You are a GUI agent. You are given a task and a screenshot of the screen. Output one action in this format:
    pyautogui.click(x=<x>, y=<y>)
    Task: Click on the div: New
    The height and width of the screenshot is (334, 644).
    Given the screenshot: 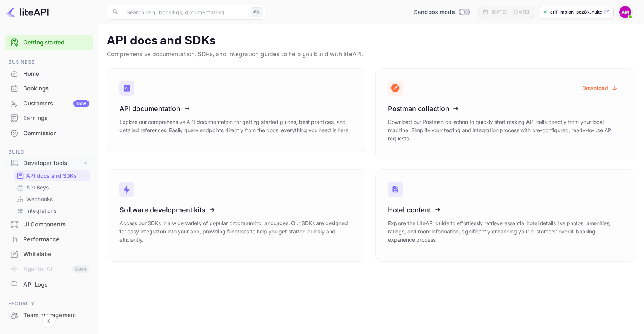 What is the action you would take?
    pyautogui.click(x=81, y=104)
    